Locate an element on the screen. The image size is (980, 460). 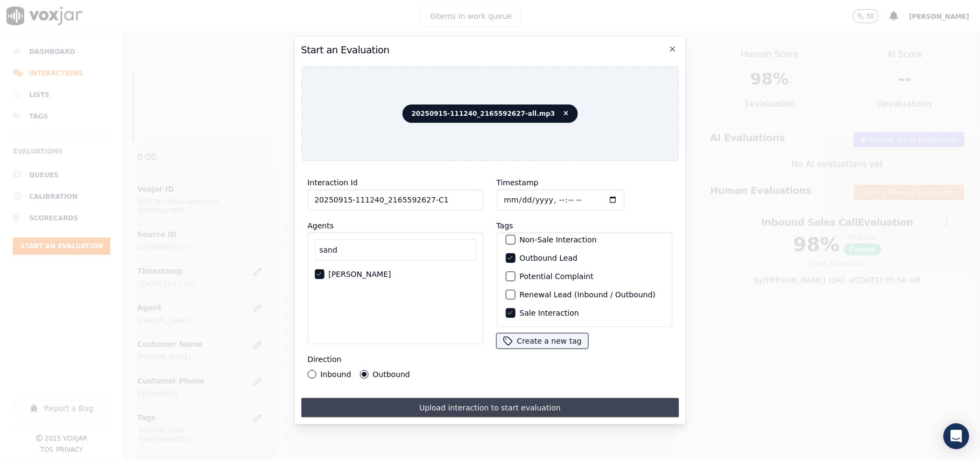
label: Timestamp is located at coordinates (517, 182).